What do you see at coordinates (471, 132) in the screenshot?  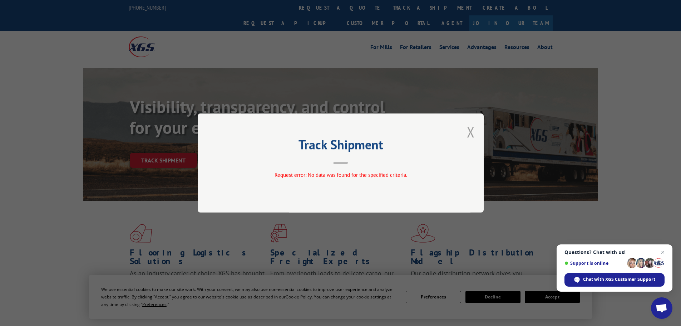 I see `button: Close modal` at bounding box center [471, 132].